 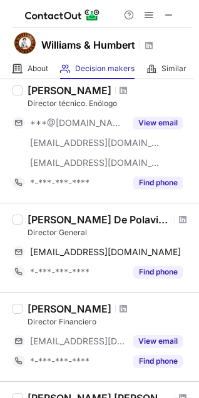 What do you see at coordinates (88, 45) in the screenshot?
I see `h1: Williams & Humbert` at bounding box center [88, 45].